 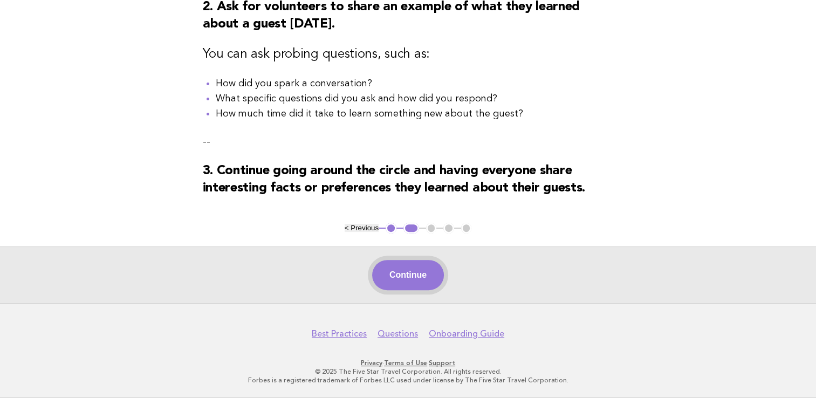 I want to click on p: Forbes is a registered trademark of Forbes LLC used under license by The Five Star Travel Corpora..., so click(x=408, y=380).